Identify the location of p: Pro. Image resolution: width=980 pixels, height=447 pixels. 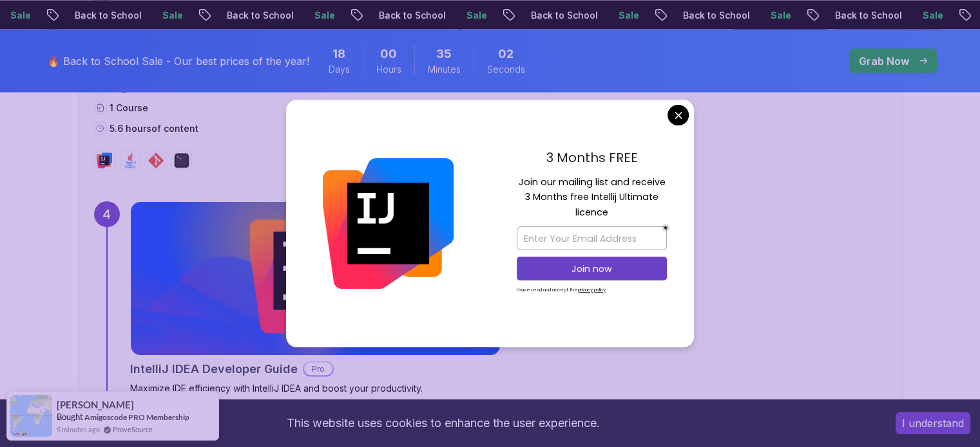
(318, 369).